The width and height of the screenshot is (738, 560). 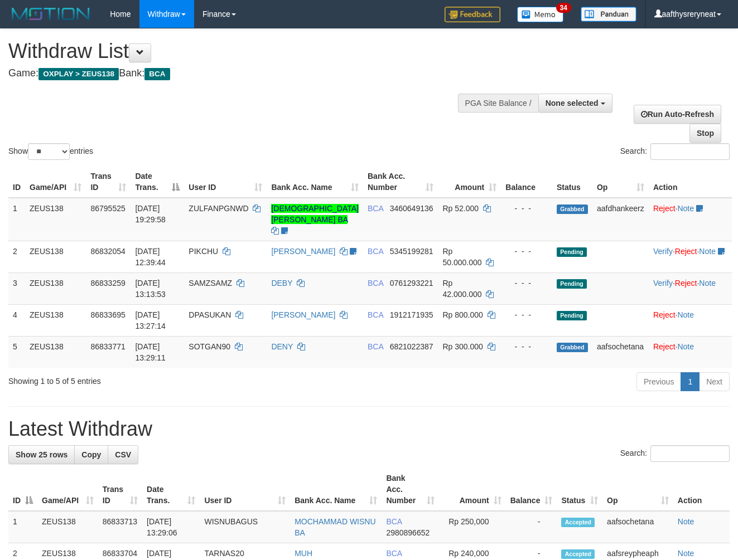 I want to click on span: Copy 5345199281 to clipboard, so click(x=412, y=251).